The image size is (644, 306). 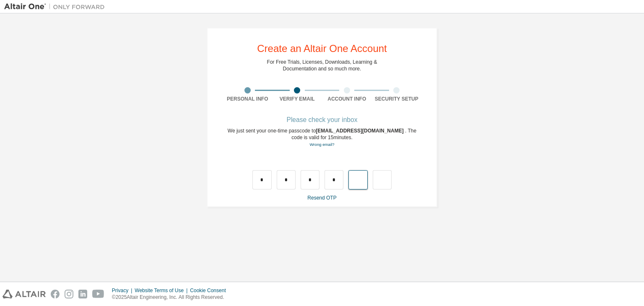 I want to click on div: Security Setup, so click(x=396, y=99).